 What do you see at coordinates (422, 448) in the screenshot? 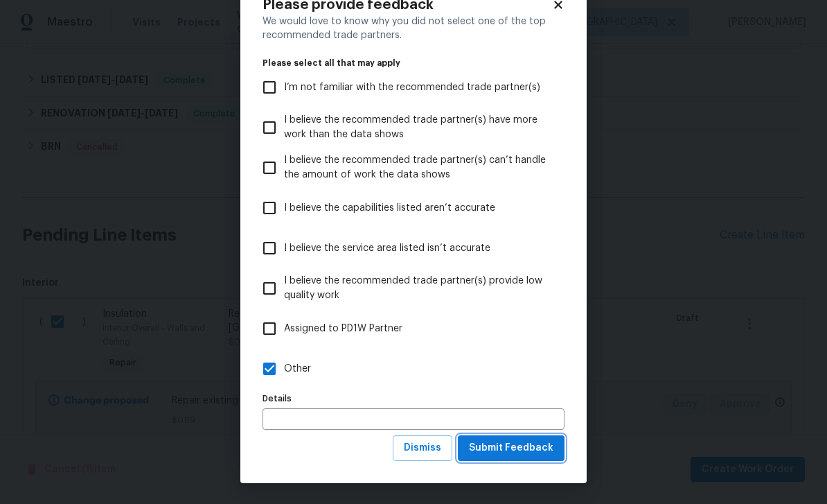
I see `button: Dismiss` at bounding box center [422, 448].